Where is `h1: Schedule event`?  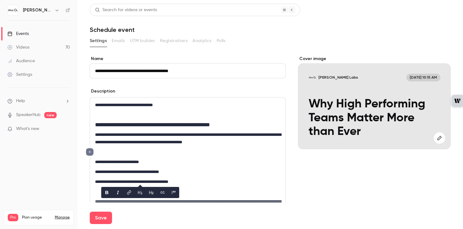 h1: Schedule event is located at coordinates (270, 30).